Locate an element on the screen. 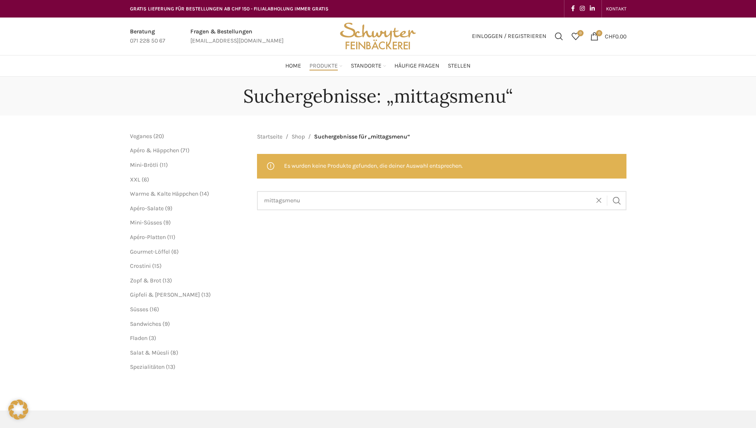  span: Standorte is located at coordinates (366, 66).